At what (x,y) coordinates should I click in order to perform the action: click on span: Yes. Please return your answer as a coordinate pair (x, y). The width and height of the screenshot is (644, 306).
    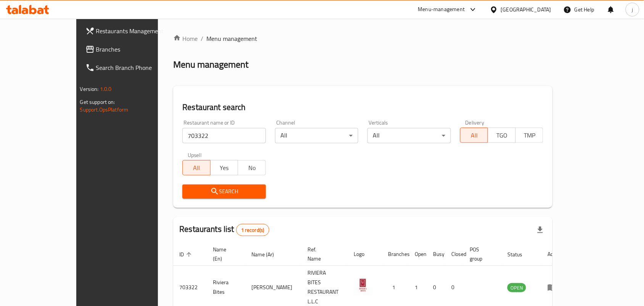
    Looking at the image, I should click on (224, 168).